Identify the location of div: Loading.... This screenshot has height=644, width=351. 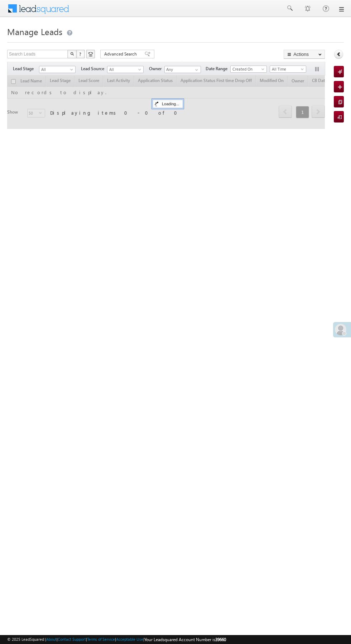
(168, 104).